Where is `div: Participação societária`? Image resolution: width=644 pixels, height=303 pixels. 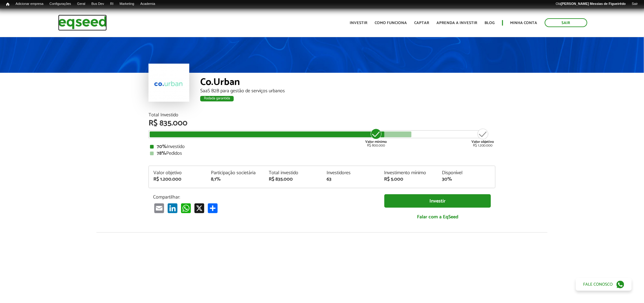 div: Participação societária is located at coordinates (235, 173).